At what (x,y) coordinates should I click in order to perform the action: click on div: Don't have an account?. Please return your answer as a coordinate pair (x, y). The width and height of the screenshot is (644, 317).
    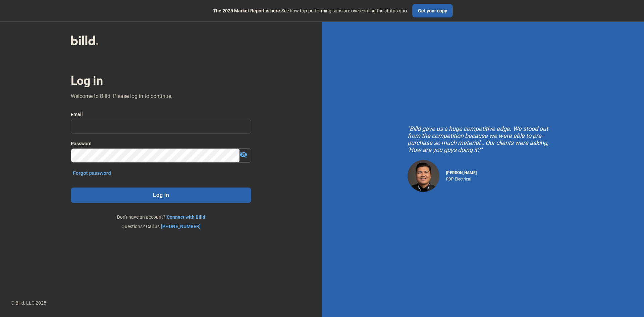
    Looking at the image, I should click on (161, 217).